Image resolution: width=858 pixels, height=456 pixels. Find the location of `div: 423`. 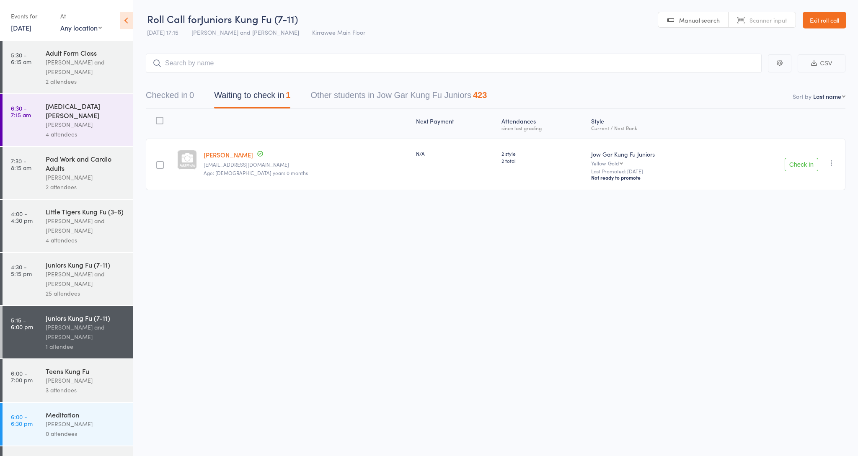

div: 423 is located at coordinates (479, 95).